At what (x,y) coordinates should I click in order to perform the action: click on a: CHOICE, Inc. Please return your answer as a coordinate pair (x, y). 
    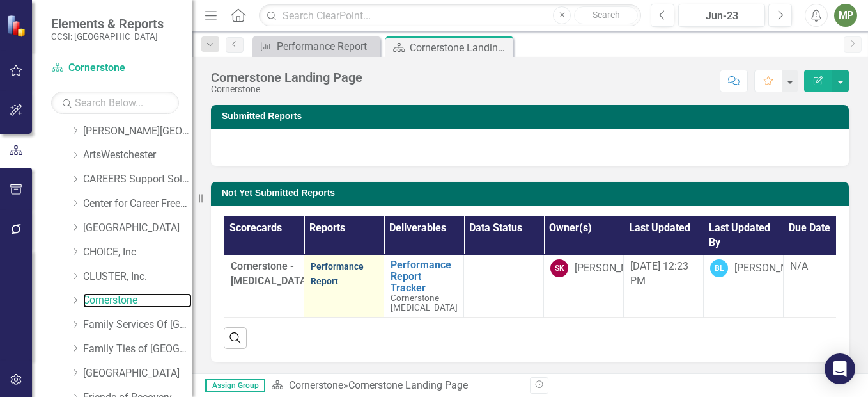
    Looking at the image, I should click on (137, 252).